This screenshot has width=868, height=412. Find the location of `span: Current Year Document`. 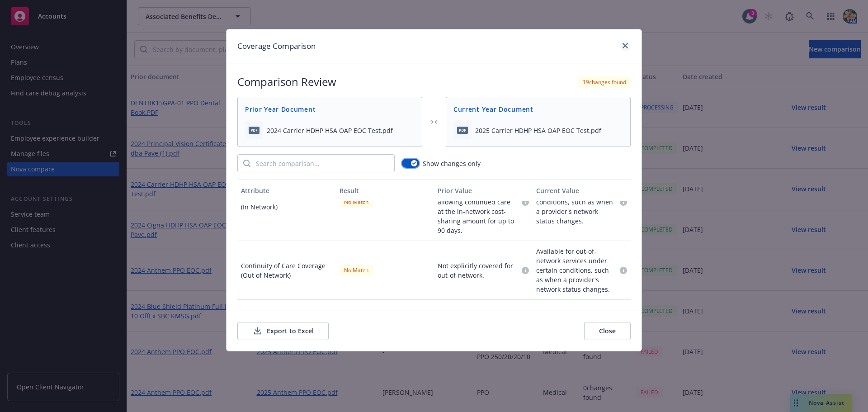

span: Current Year Document is located at coordinates (538, 109).